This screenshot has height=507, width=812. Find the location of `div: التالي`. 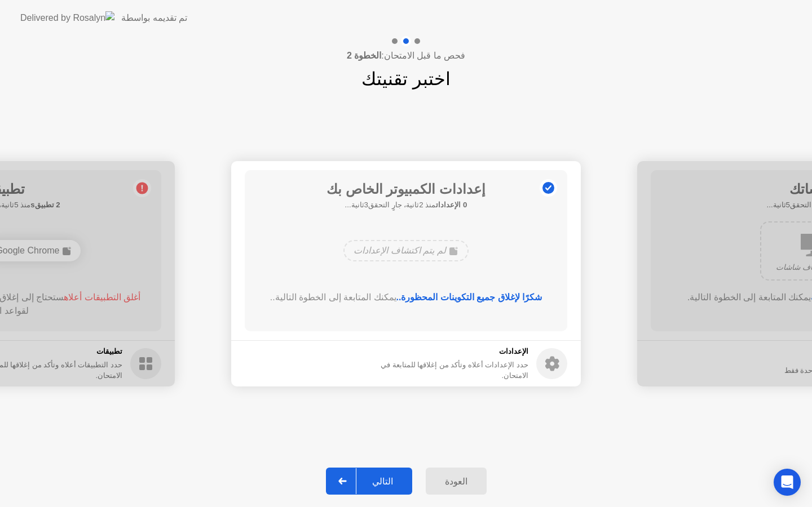

div: التالي is located at coordinates (382, 482).